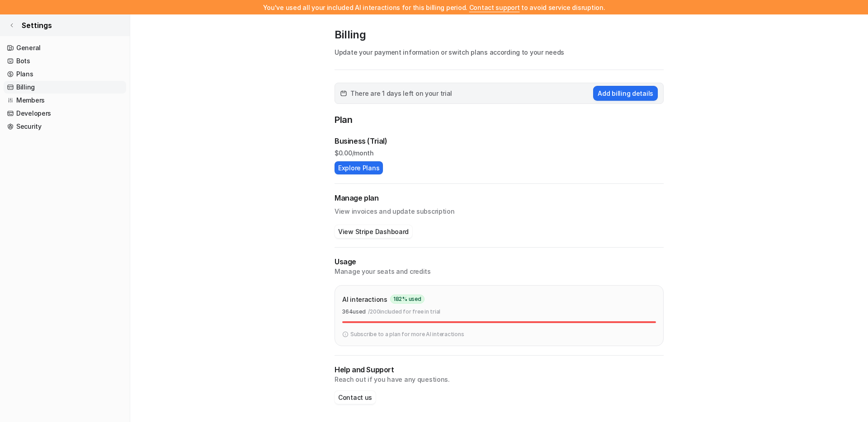  I want to click on p: Help and Support, so click(499, 370).